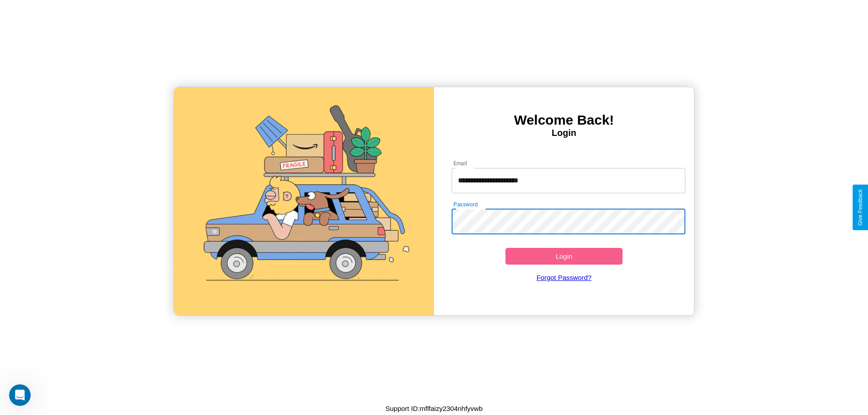 This screenshot has width=868, height=415. What do you see at coordinates (564, 256) in the screenshot?
I see `button: Login` at bounding box center [564, 256].